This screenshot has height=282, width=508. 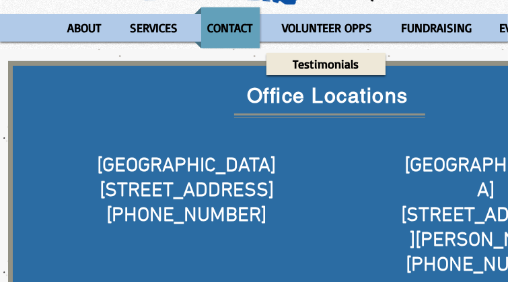 What do you see at coordinates (328, 95) in the screenshot?
I see `span: Office Locations` at bounding box center [328, 95].